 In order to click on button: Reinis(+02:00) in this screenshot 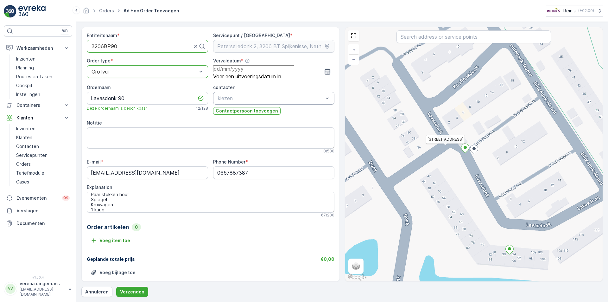, I will do `click(574, 11)`.